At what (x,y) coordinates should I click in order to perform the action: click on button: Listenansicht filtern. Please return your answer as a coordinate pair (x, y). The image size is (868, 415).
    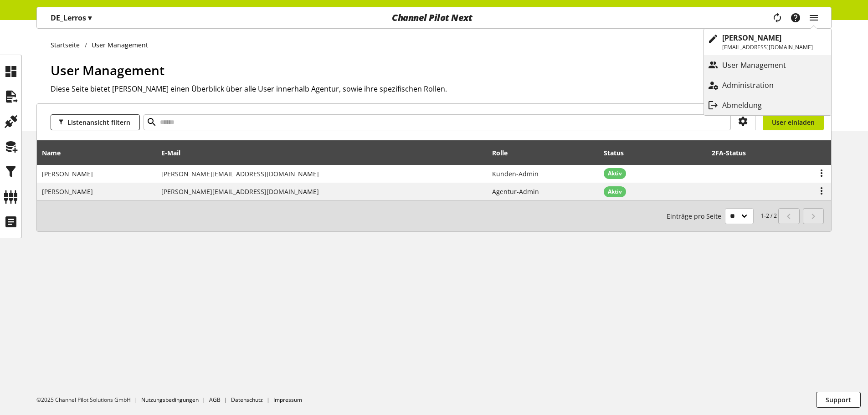
    Looking at the image, I should click on (95, 122).